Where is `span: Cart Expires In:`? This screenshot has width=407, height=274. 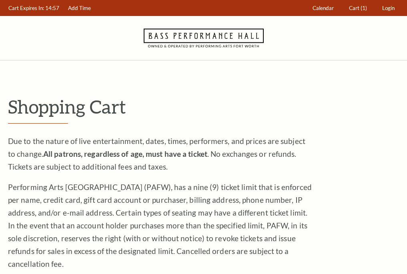
span: Cart Expires In: is located at coordinates (26, 8).